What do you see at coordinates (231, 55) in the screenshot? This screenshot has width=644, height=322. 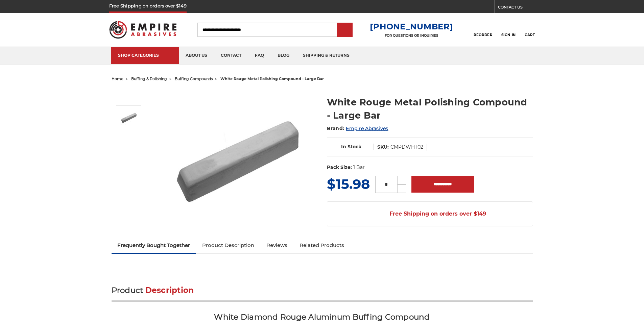 I see `a: contact` at bounding box center [231, 55].